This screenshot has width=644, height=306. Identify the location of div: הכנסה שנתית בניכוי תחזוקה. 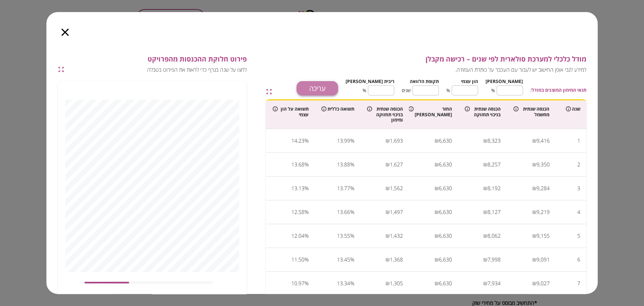
(482, 112).